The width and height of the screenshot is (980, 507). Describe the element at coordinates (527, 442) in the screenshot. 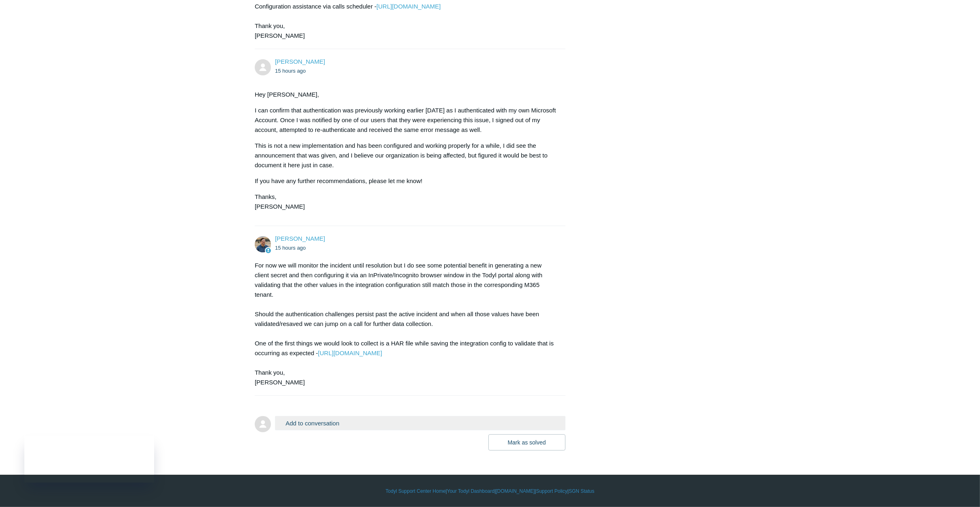

I see `button: Mark as solved` at that location.